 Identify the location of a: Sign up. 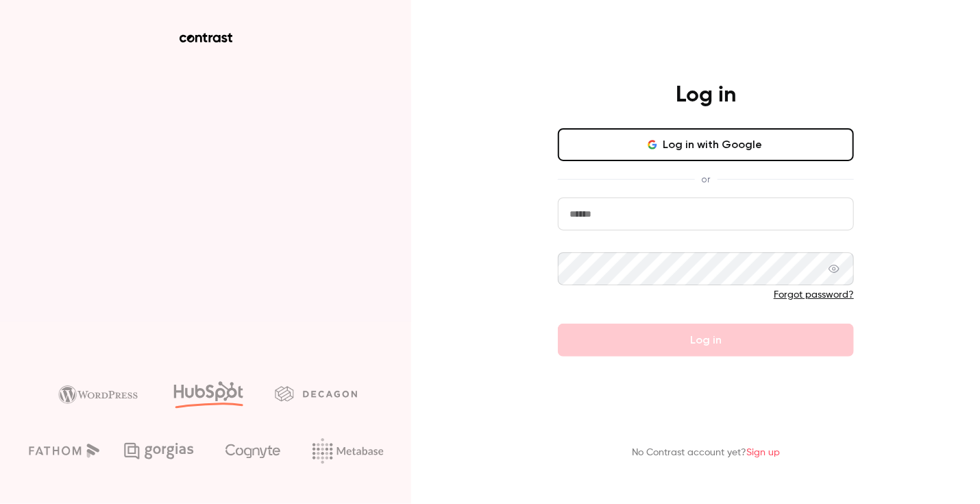
(762, 453).